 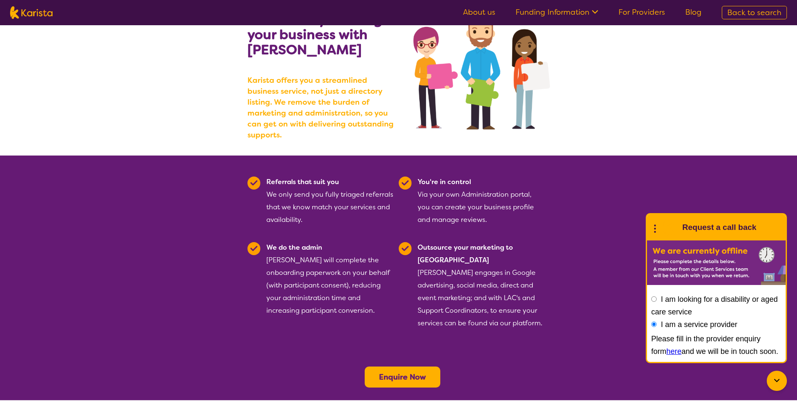 What do you see at coordinates (642, 12) in the screenshot?
I see `a: For Providers` at bounding box center [642, 12].